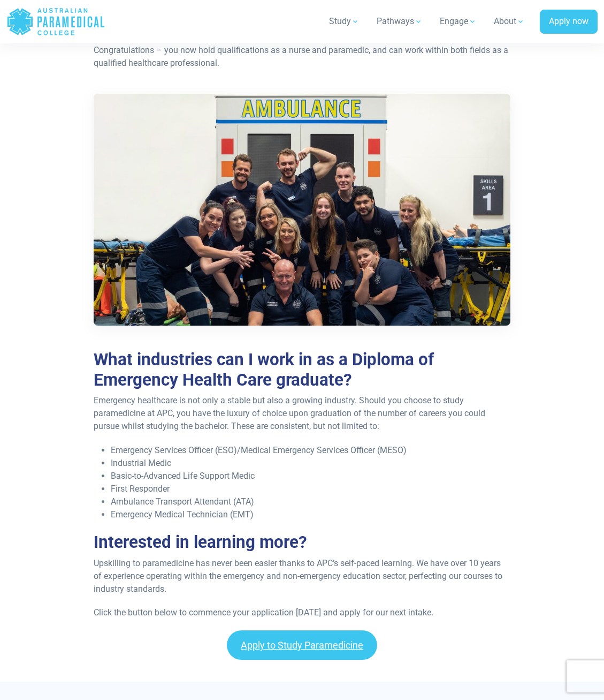  What do you see at coordinates (182, 502) in the screenshot?
I see `span: Ambulance Transport Attendant (ATA)` at bounding box center [182, 502].